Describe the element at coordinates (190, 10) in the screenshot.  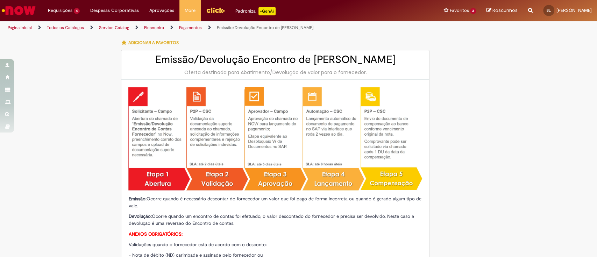
I see `span: More` at that location.